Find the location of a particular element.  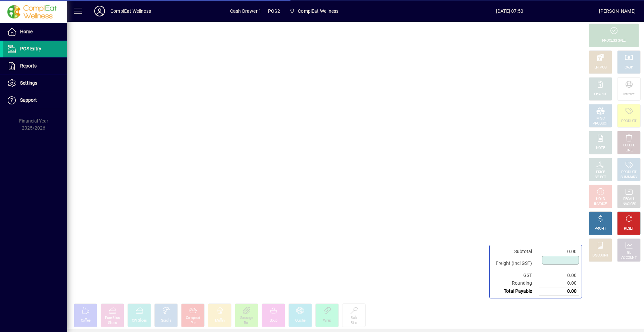

div: DISCOUNT is located at coordinates (601, 255).